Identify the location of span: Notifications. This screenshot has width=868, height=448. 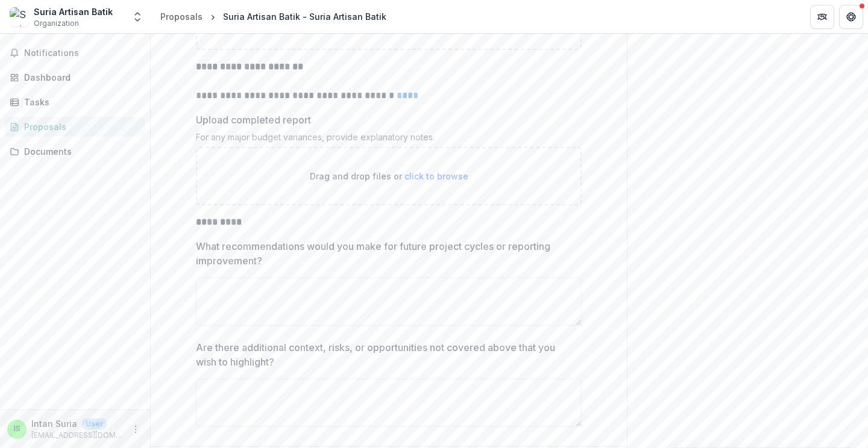
(82, 53).